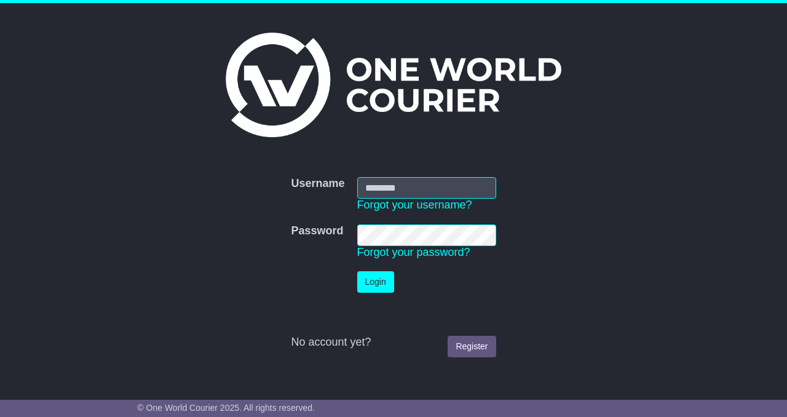 Image resolution: width=787 pixels, height=417 pixels. What do you see at coordinates (376, 282) in the screenshot?
I see `button: Login` at bounding box center [376, 282].